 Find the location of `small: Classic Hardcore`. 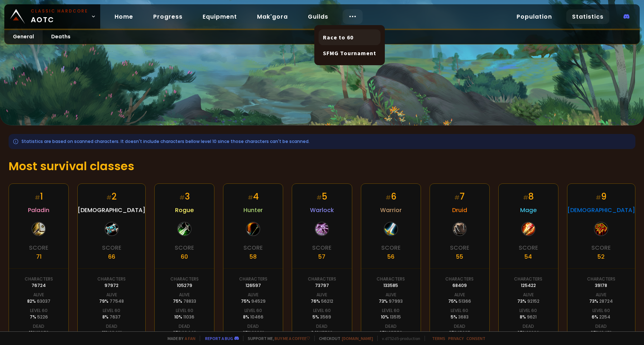

small: Classic Hardcore is located at coordinates (60, 11).